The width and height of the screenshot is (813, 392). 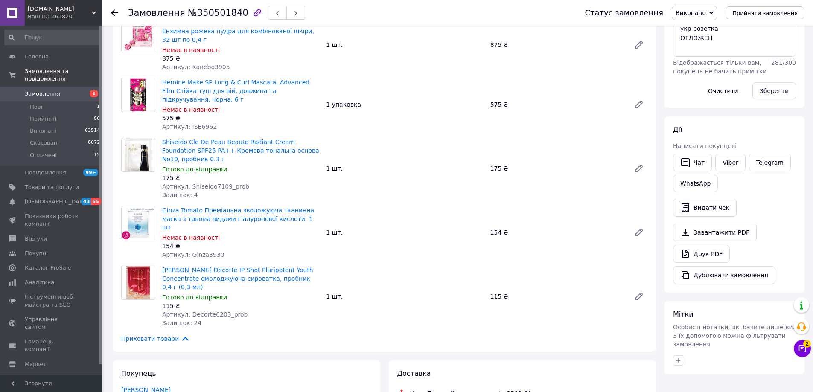 What do you see at coordinates (43, 155) in the screenshot?
I see `span: Оплачені` at bounding box center [43, 155].